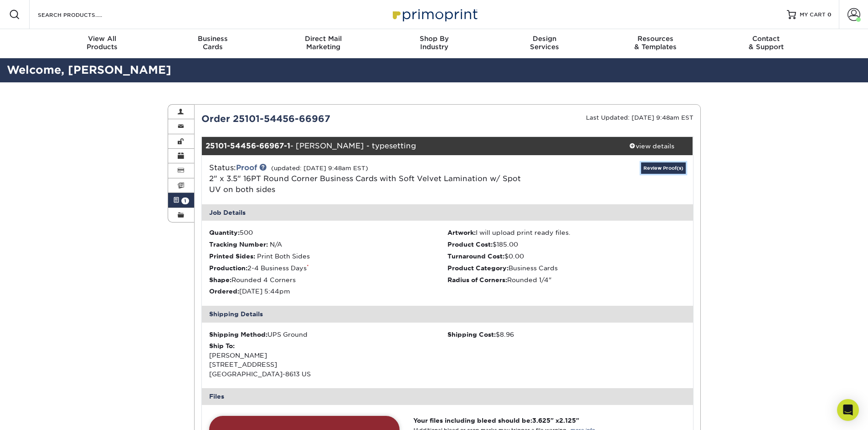 This screenshot has height=430, width=868. I want to click on strong: Ship To:, so click(222, 346).